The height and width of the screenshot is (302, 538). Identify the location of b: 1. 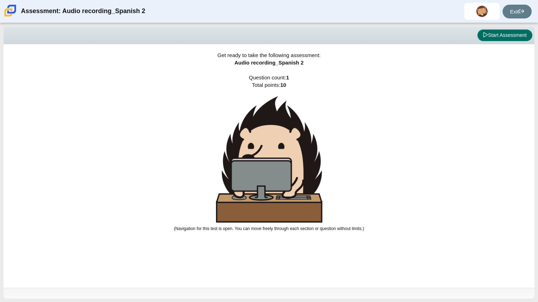
(288, 77).